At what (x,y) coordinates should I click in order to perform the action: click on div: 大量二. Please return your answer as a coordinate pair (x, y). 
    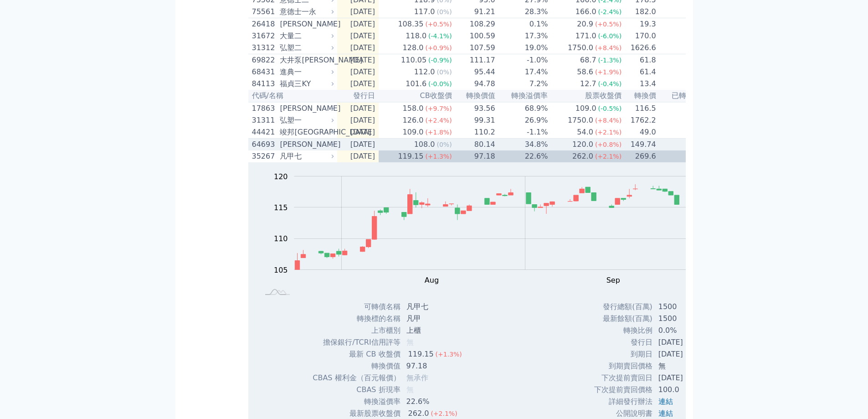
    Looking at the image, I should click on (306, 36).